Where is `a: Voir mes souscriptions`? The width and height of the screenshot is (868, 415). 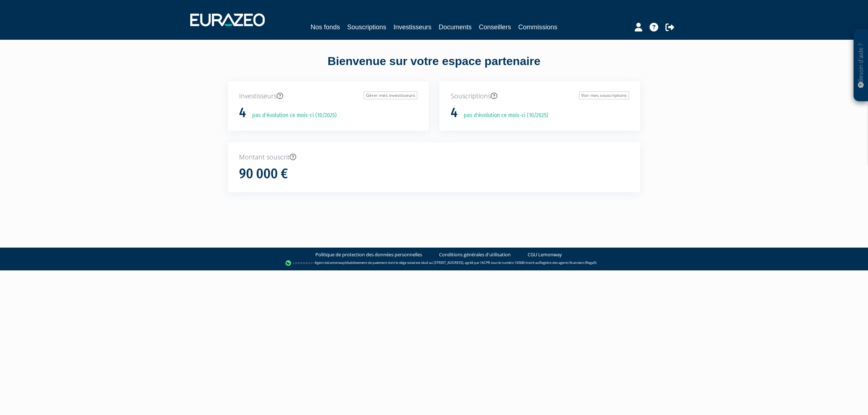 a: Voir mes souscriptions is located at coordinates (604, 95).